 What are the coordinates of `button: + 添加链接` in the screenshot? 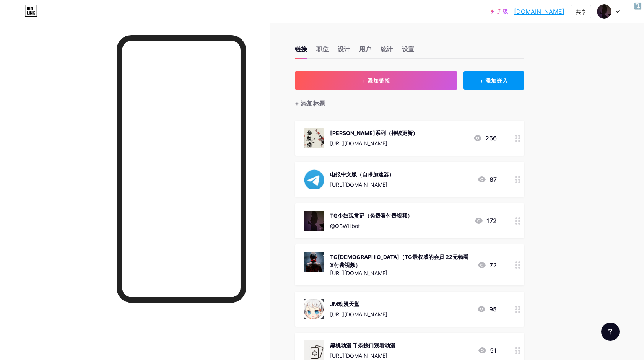 It's located at (376, 80).